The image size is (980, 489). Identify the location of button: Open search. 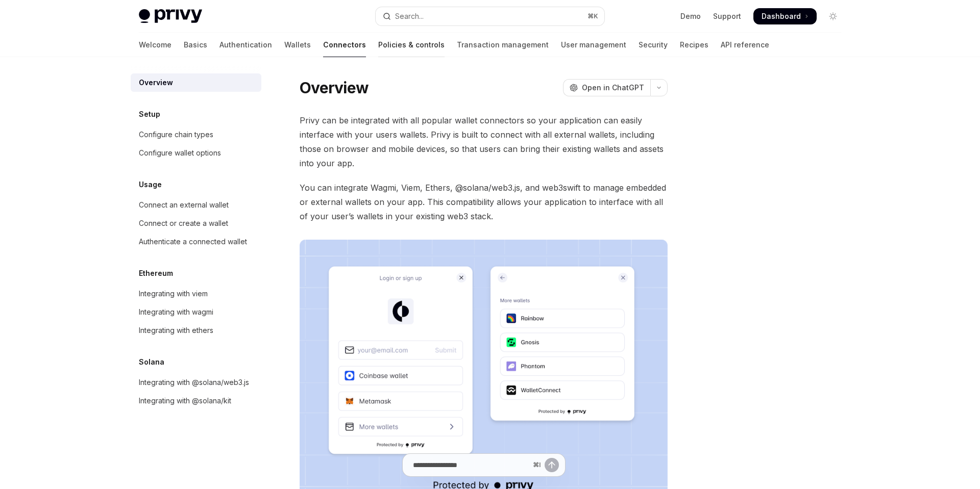
(490, 17).